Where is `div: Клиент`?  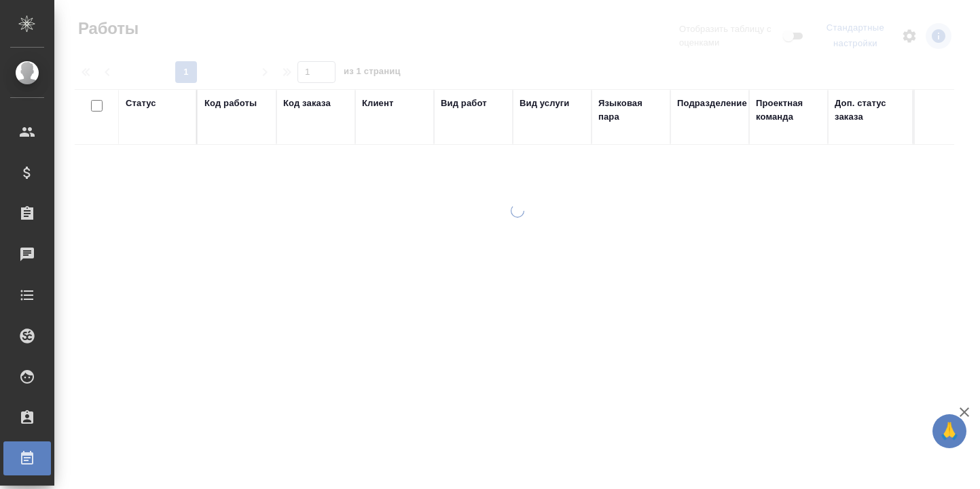 div: Клиент is located at coordinates (377, 104).